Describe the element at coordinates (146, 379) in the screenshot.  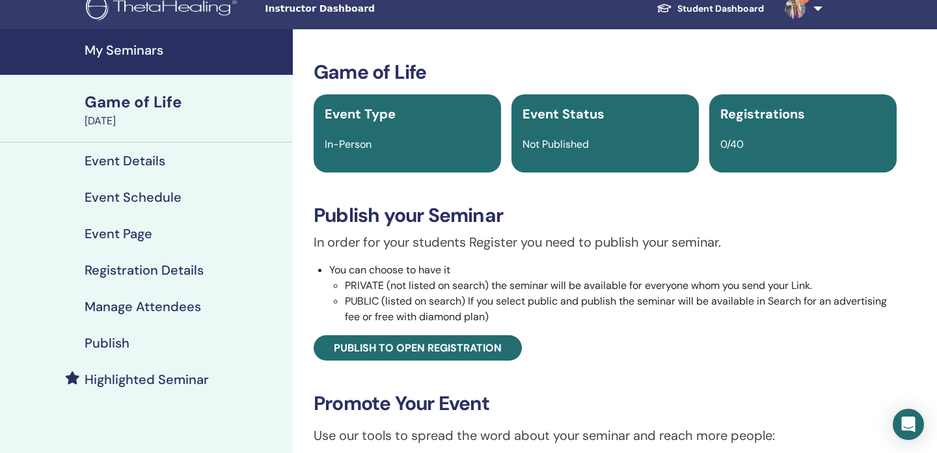
I see `h4: Highlighted Seminar` at that location.